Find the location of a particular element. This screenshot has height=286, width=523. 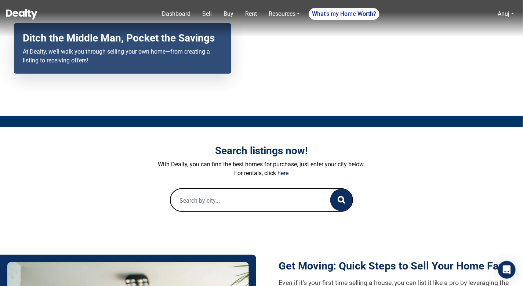

a: Buy is located at coordinates (228, 14).